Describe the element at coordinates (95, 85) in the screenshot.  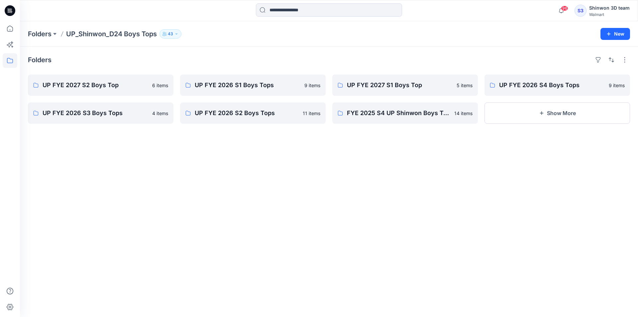
I see `p: UP FYE 2027 S2 Boys Top` at that location.